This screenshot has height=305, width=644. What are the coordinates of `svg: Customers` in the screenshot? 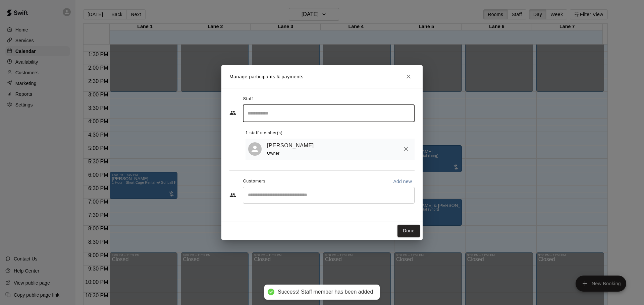 It's located at (233, 196).